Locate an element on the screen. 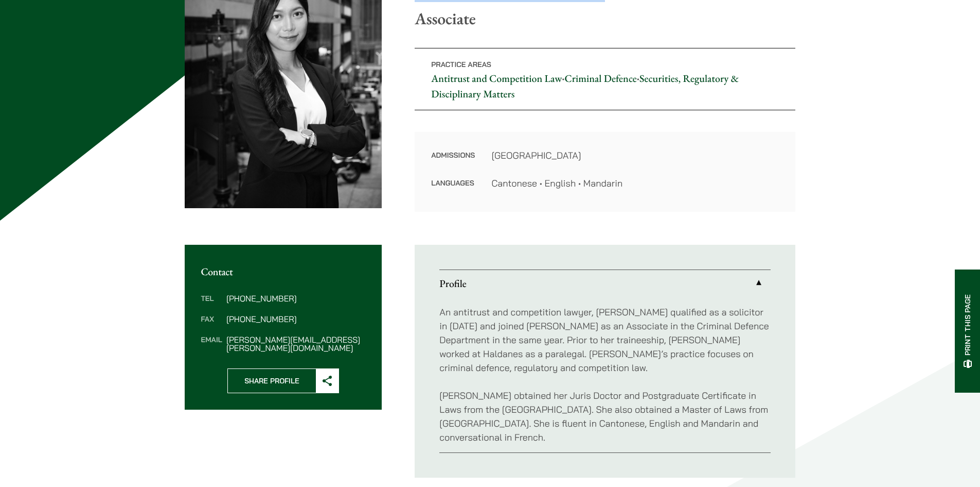 Image resolution: width=980 pixels, height=487 pixels. h2: Contact is located at coordinates (283, 271).